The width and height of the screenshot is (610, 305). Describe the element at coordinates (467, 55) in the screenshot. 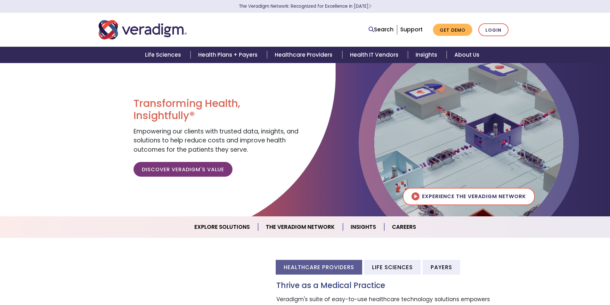

I see `a: About Us` at that location.